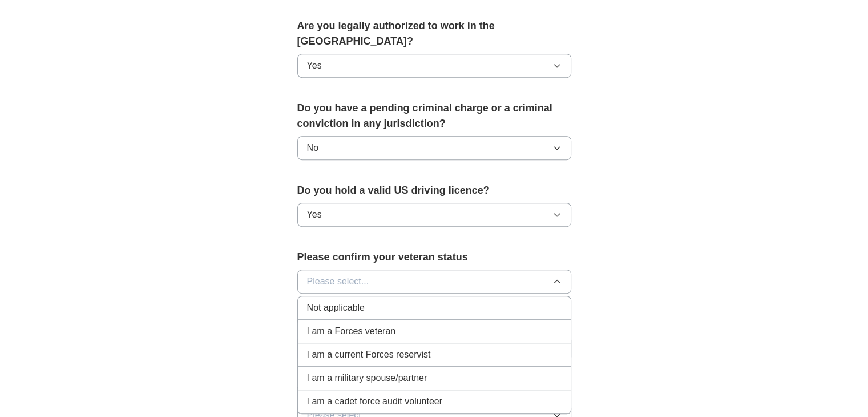 The width and height of the screenshot is (868, 417). What do you see at coordinates (338, 282) in the screenshot?
I see `span: Please select...` at bounding box center [338, 282].